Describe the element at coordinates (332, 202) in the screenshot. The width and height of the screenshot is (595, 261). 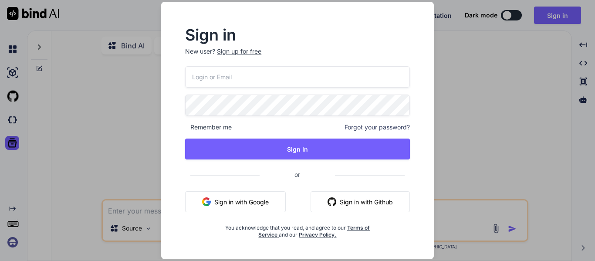
I see `img: github` at that location.